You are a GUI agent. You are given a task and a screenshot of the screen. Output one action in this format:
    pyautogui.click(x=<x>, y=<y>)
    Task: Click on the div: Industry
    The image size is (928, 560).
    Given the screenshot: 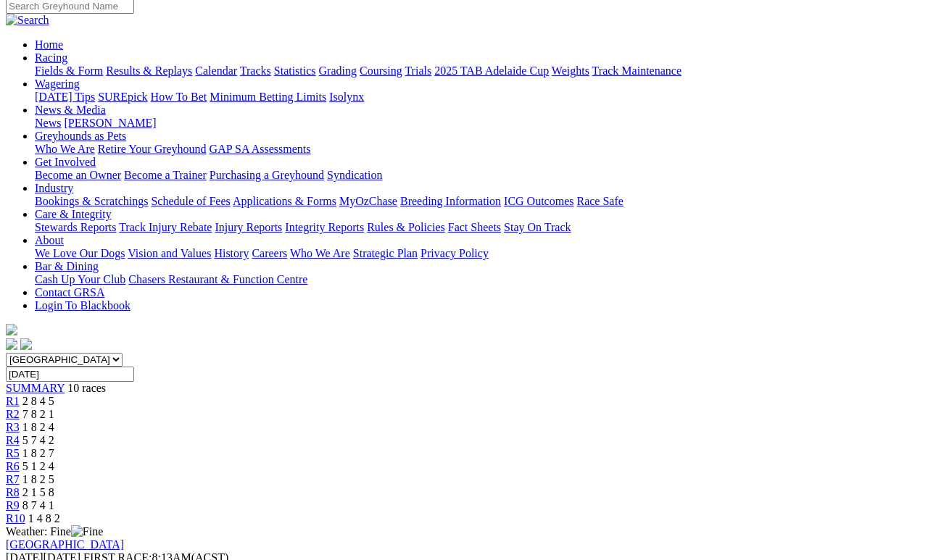 What is the action you would take?
    pyautogui.click(x=479, y=202)
    